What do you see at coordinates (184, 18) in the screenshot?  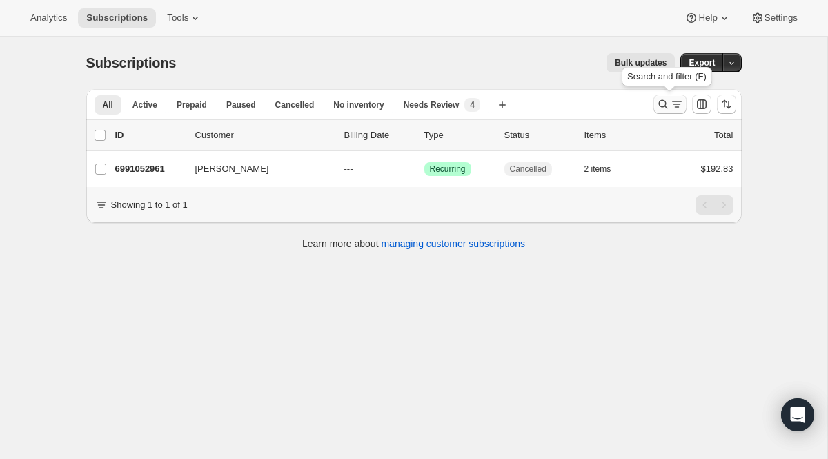 I see `button: Tools` at bounding box center [184, 18].